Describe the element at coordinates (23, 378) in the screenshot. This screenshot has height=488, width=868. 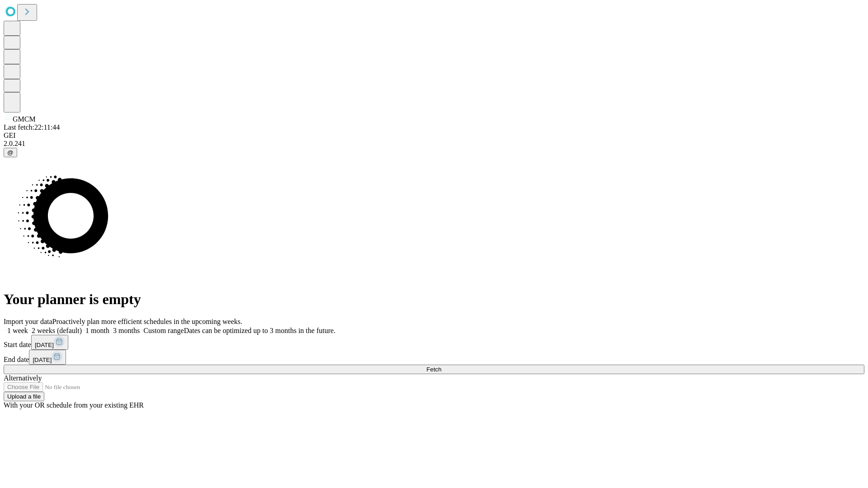
I see `span: Alternatively` at that location.